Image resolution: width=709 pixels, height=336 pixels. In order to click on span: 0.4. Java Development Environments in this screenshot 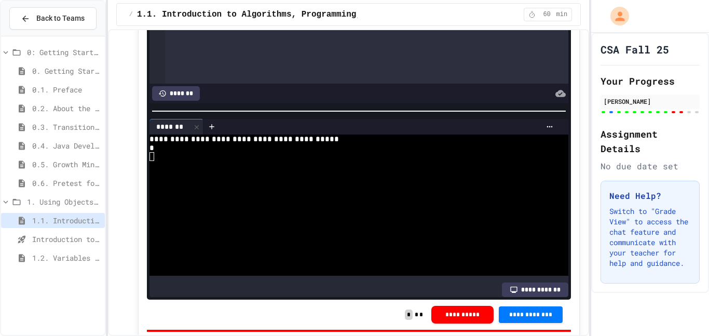, I will do `click(66, 145)`.